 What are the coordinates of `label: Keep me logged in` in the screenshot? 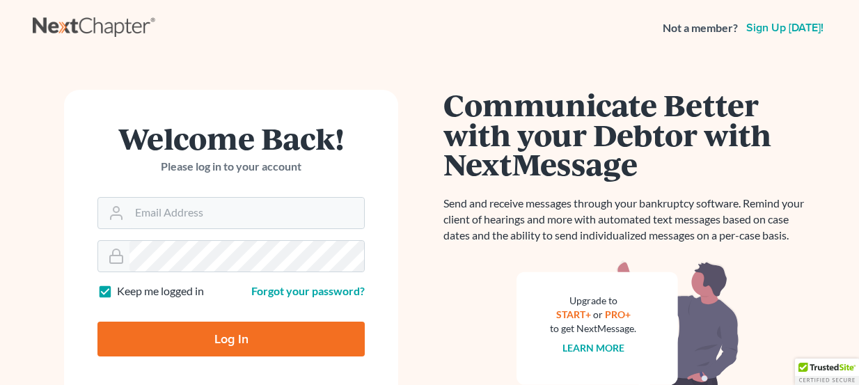 It's located at (160, 291).